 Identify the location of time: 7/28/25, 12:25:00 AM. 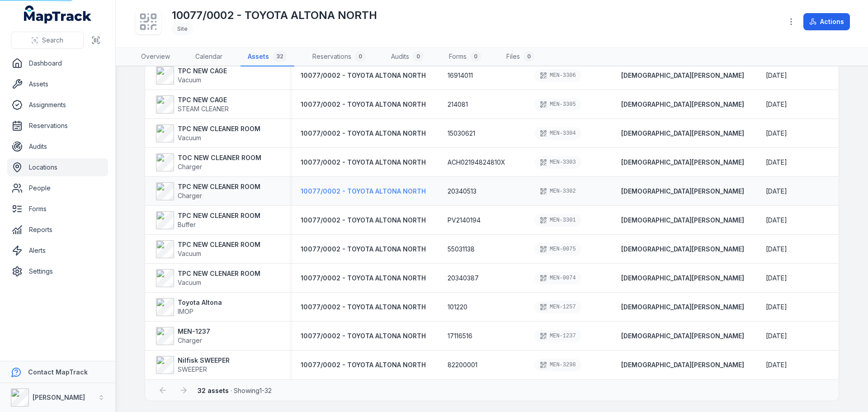
(776, 307).